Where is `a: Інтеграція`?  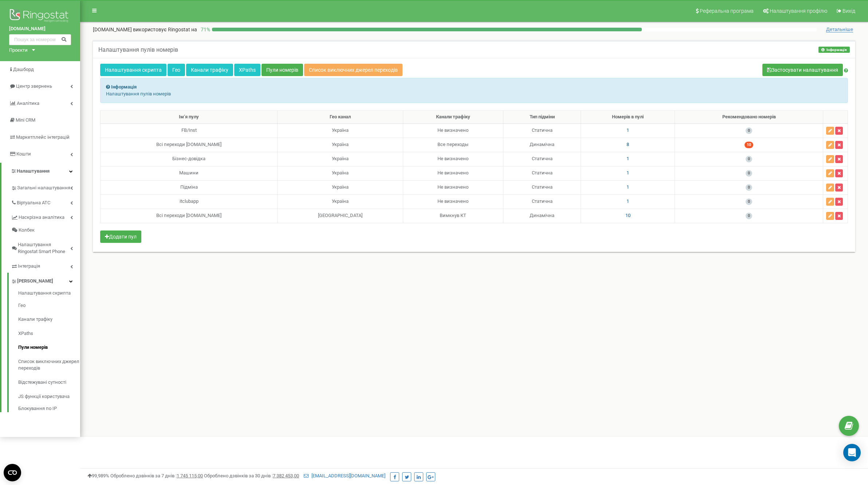
a: Інтеграція is located at coordinates (45, 266).